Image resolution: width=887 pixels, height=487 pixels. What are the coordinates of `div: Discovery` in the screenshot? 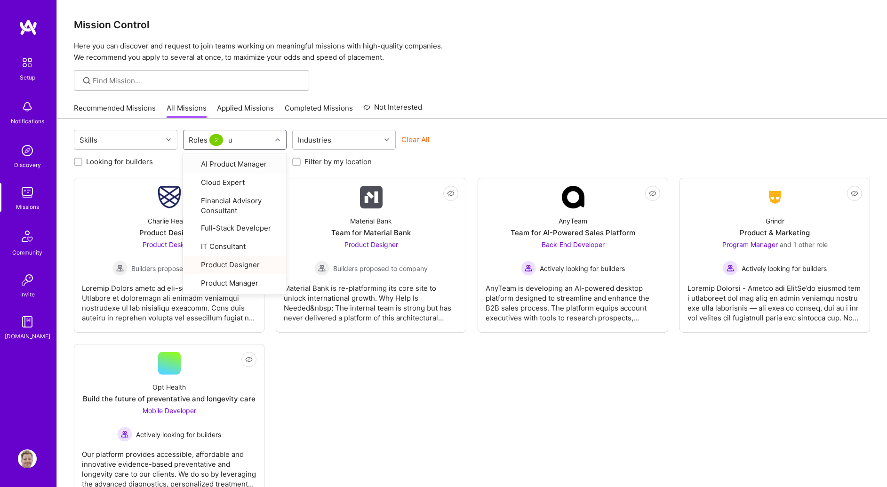 It's located at (27, 165).